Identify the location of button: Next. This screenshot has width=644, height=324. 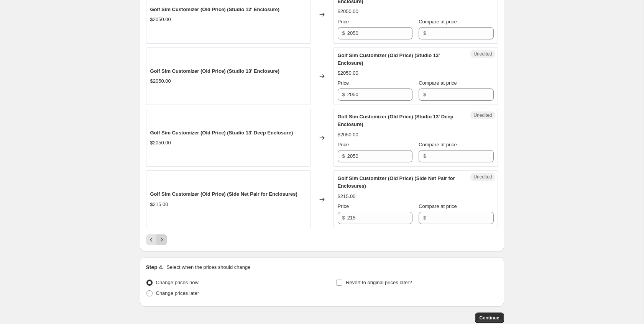
(162, 240).